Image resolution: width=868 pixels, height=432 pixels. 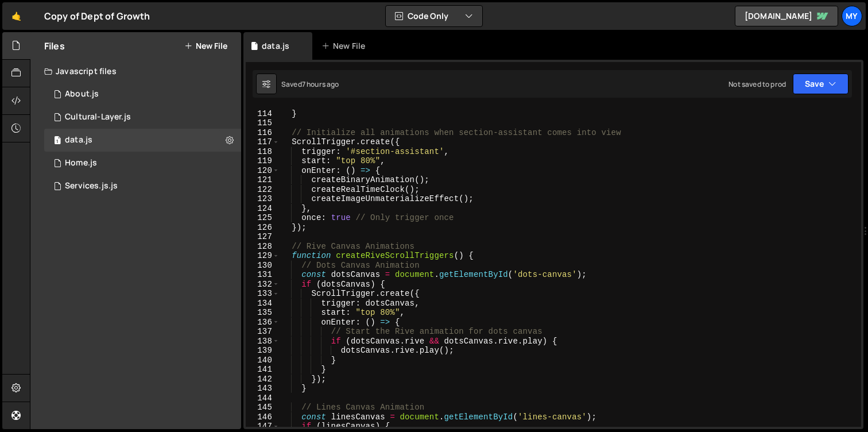 What do you see at coordinates (346, 46) in the screenshot?
I see `div: New File` at bounding box center [346, 46].